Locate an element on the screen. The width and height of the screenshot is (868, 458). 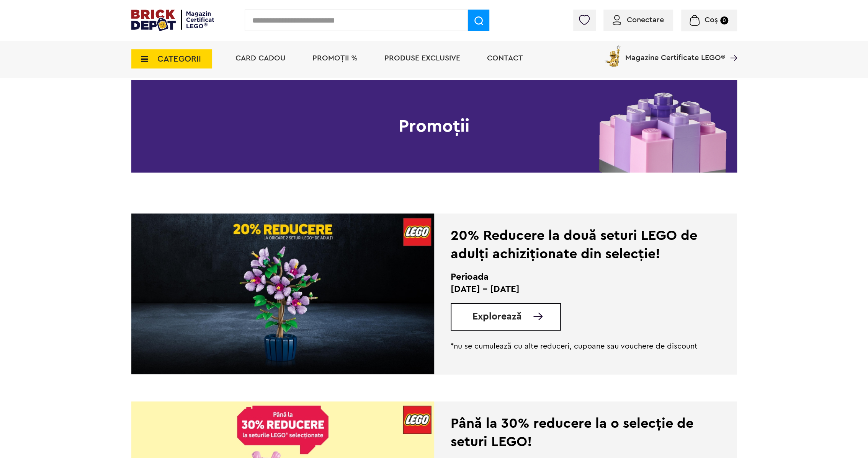
span: Conectare is located at coordinates (645, 20).